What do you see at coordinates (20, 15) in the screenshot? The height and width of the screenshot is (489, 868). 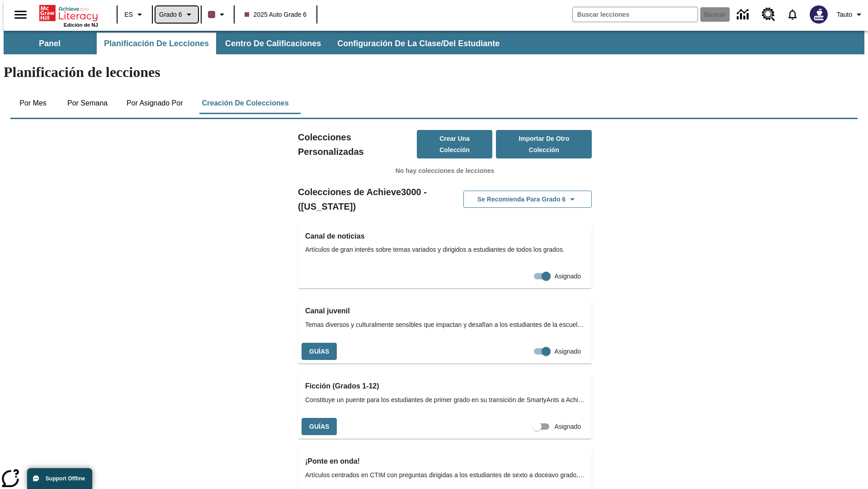 I see `button: Abrir el menú lateral` at bounding box center [20, 15].